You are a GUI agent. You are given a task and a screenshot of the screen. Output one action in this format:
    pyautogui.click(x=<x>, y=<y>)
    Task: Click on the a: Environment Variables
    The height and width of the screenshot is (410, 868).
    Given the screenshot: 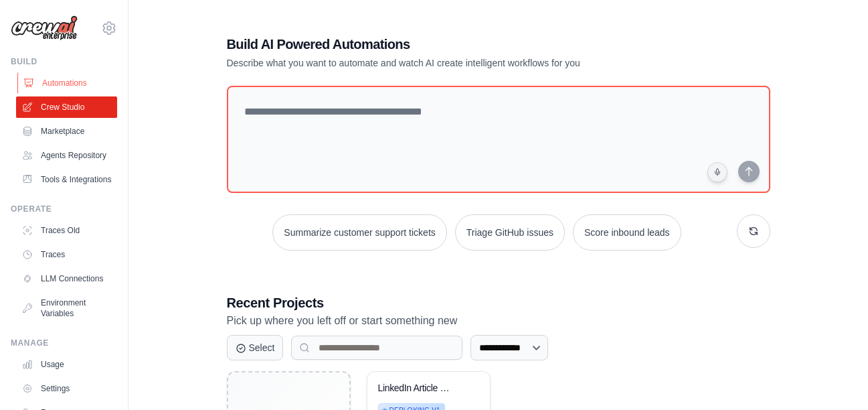 What is the action you would take?
    pyautogui.click(x=67, y=308)
    